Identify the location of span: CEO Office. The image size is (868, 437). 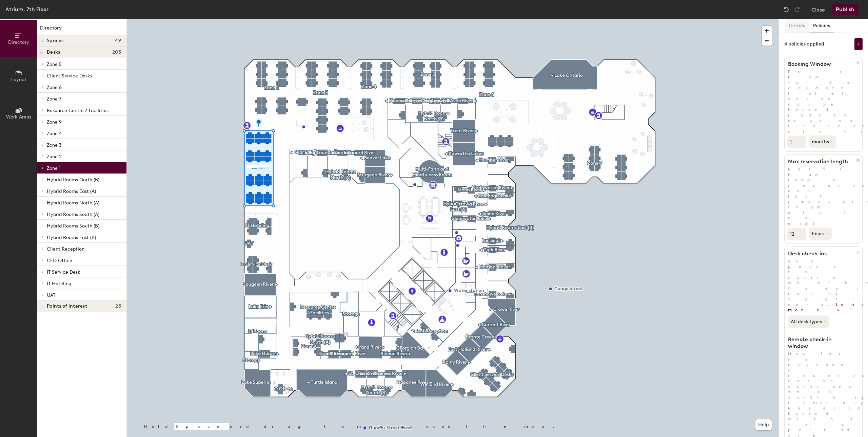
(59, 260).